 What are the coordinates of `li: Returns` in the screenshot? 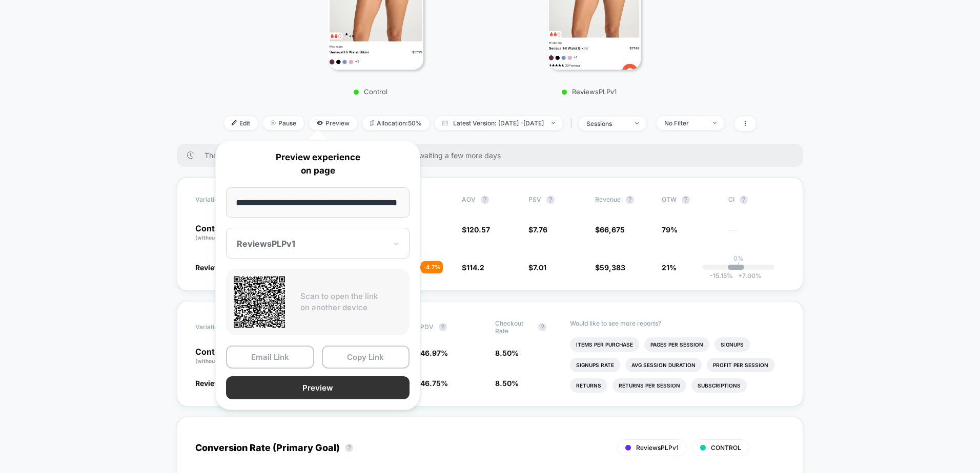 It's located at (588, 386).